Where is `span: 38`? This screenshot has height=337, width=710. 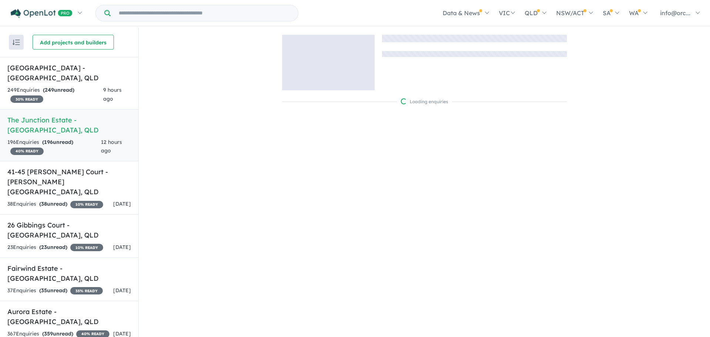
span: 38 is located at coordinates (44, 204).